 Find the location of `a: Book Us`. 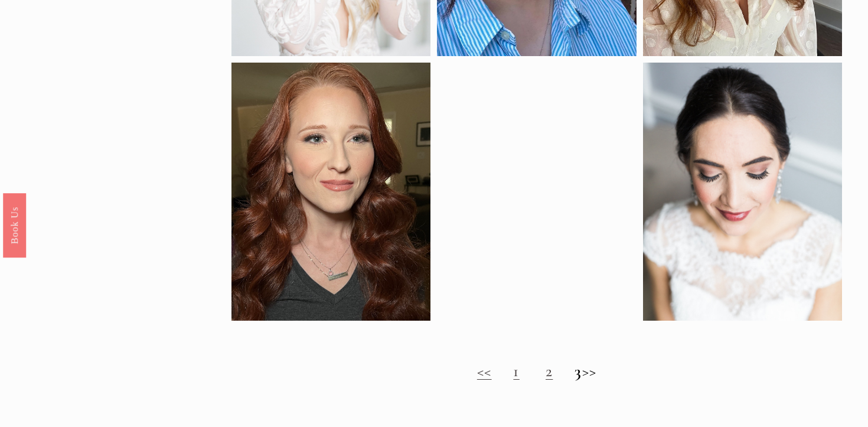

a: Book Us is located at coordinates (14, 224).